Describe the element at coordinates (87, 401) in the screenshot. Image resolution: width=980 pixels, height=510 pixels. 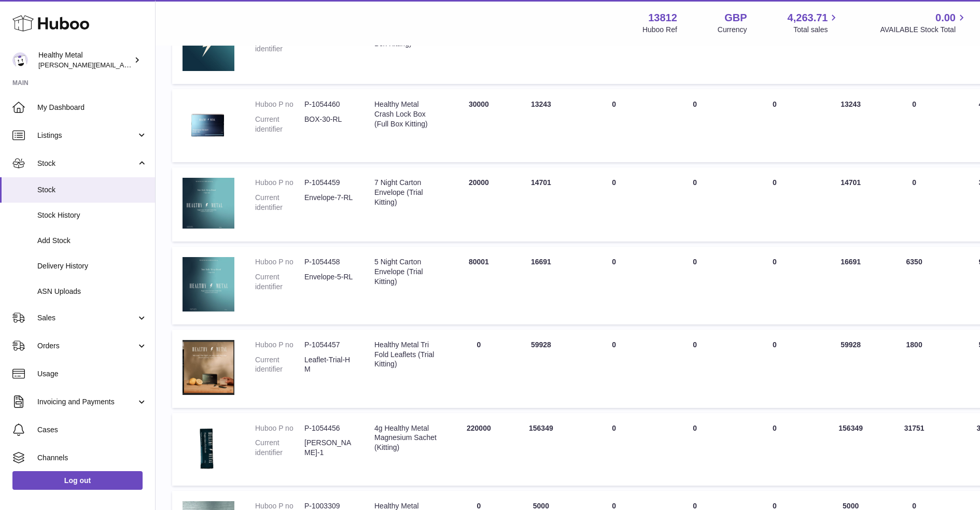
I see `span: Invoicing and Payments` at that location.